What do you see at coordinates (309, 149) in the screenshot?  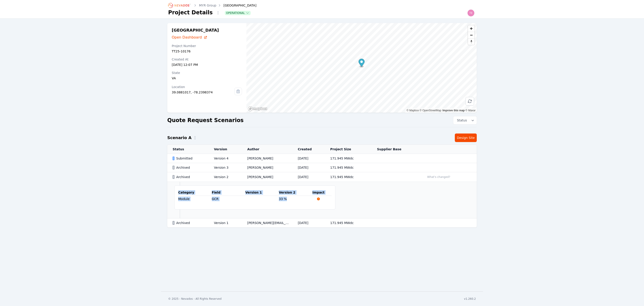 I see `th: Created` at bounding box center [309, 149].